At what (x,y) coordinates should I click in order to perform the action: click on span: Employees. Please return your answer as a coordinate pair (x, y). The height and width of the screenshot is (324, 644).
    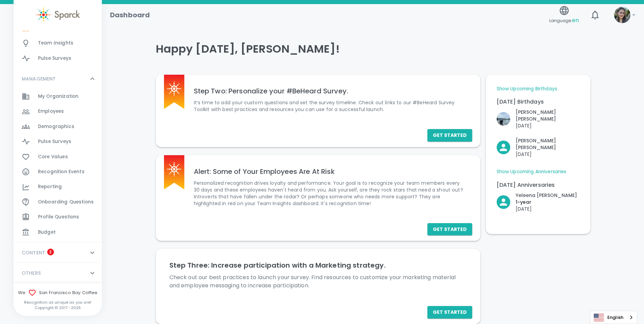
    Looking at the image, I should click on (51, 111).